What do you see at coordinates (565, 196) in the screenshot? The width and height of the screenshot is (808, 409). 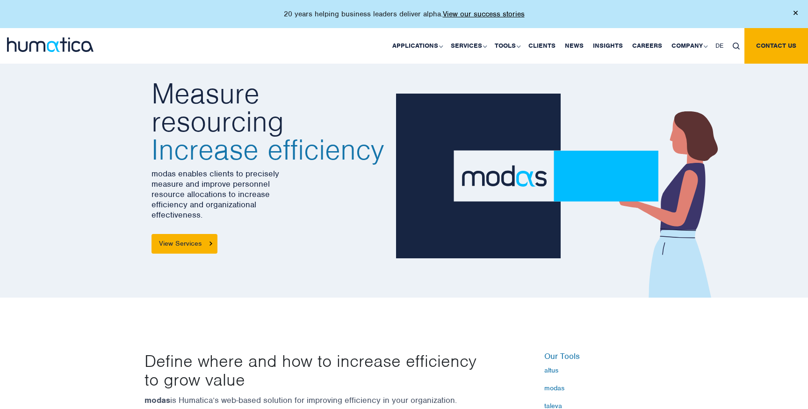 I see `img: about_banner1` at bounding box center [565, 196].